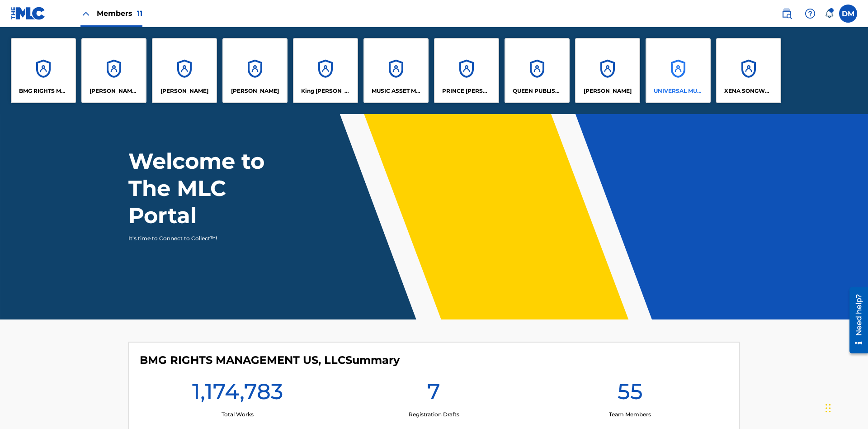 This screenshot has height=429, width=868. Describe the element at coordinates (185, 91) in the screenshot. I see `p: ELVIS COSTELLO` at that location.